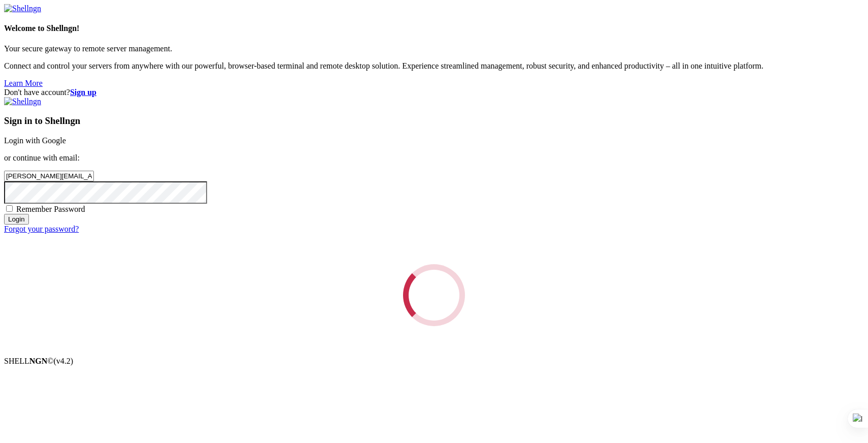  What do you see at coordinates (35, 140) in the screenshot?
I see `a: Login with Google` at bounding box center [35, 140].